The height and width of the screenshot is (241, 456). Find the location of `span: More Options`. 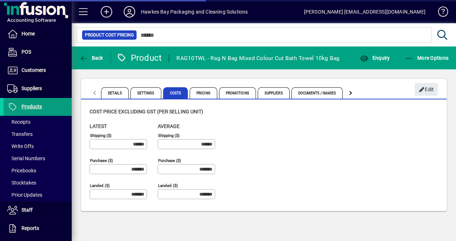

span: More Options is located at coordinates (427, 58).